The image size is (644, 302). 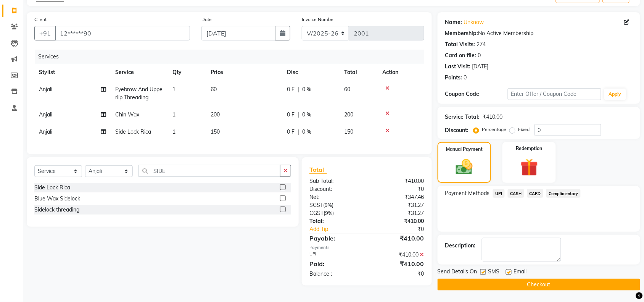 I want to click on span: Payment Methods, so click(x=467, y=193).